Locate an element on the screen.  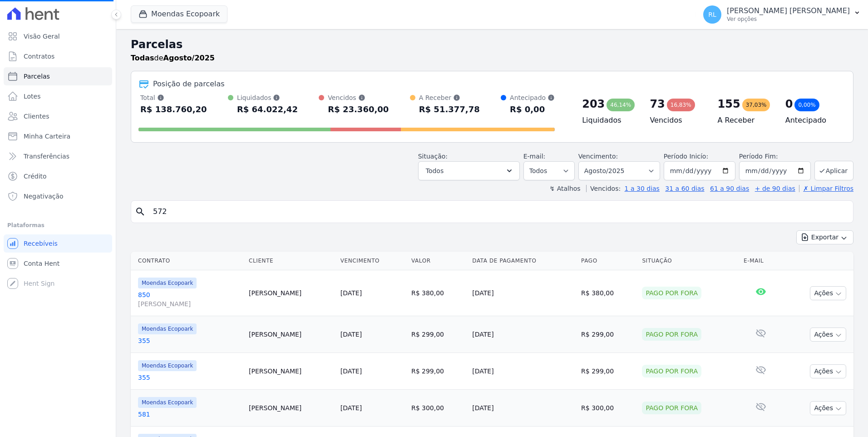
span: Transferências is located at coordinates (46, 156).